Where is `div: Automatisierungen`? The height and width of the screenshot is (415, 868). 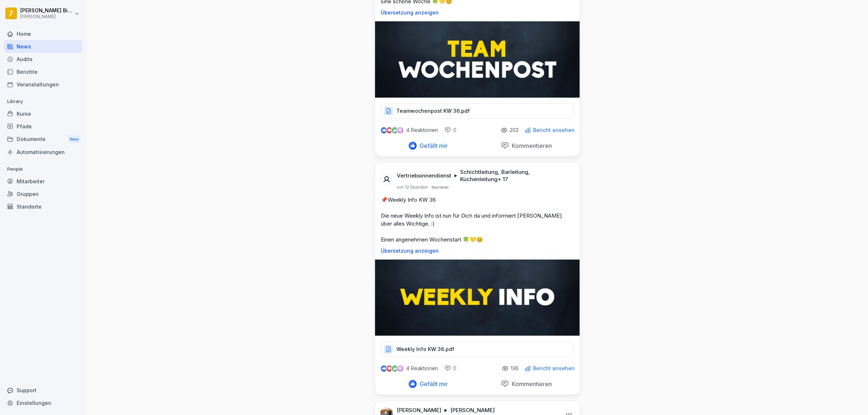
div: Automatisierungen is located at coordinates (43, 152).